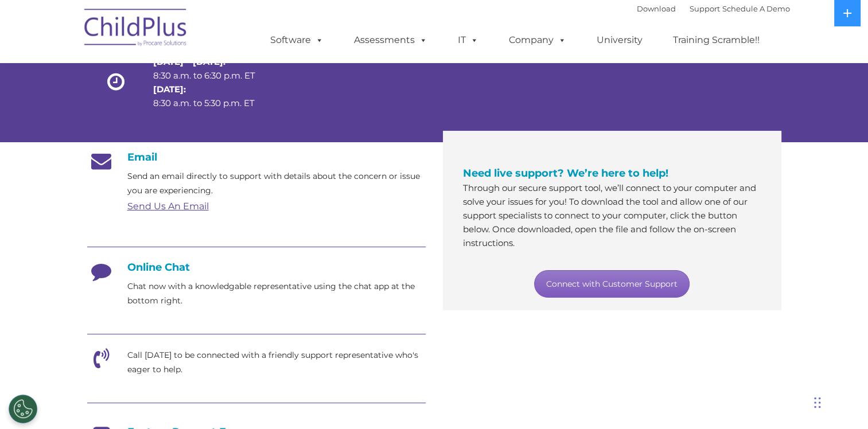 The image size is (868, 429). What do you see at coordinates (276, 184) in the screenshot?
I see `p: Send an email directly to support with details about the concern or issue you are experiencing.` at bounding box center [276, 184].